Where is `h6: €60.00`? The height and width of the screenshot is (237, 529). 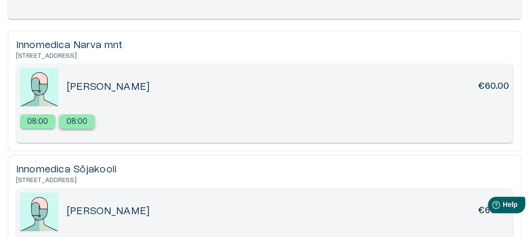
h6: €60.00 is located at coordinates (494, 87).